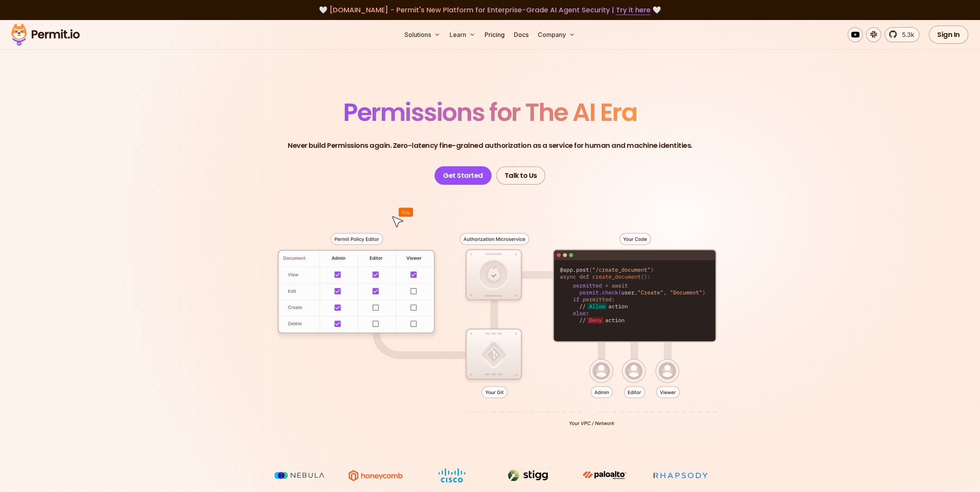 Image resolution: width=980 pixels, height=492 pixels. Describe the element at coordinates (495, 34) in the screenshot. I see `a: Pricing` at that location.